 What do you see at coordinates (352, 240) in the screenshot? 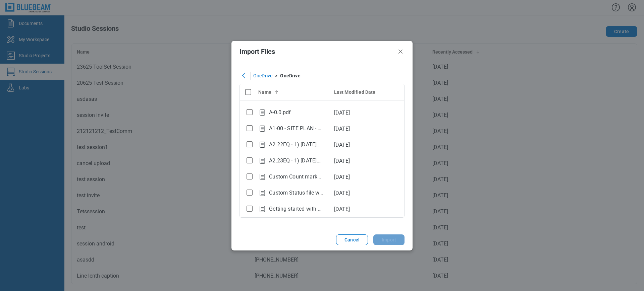
I see `button: Cancel` at bounding box center [352, 240].